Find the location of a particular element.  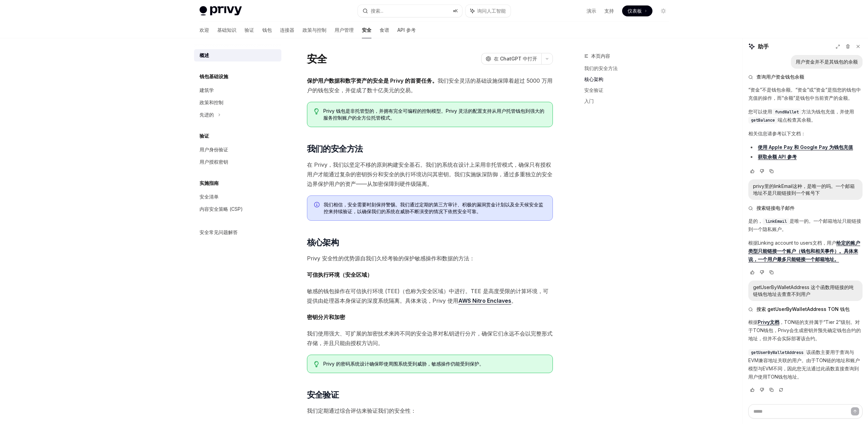

button: 询问人工智能 is located at coordinates (488, 11).